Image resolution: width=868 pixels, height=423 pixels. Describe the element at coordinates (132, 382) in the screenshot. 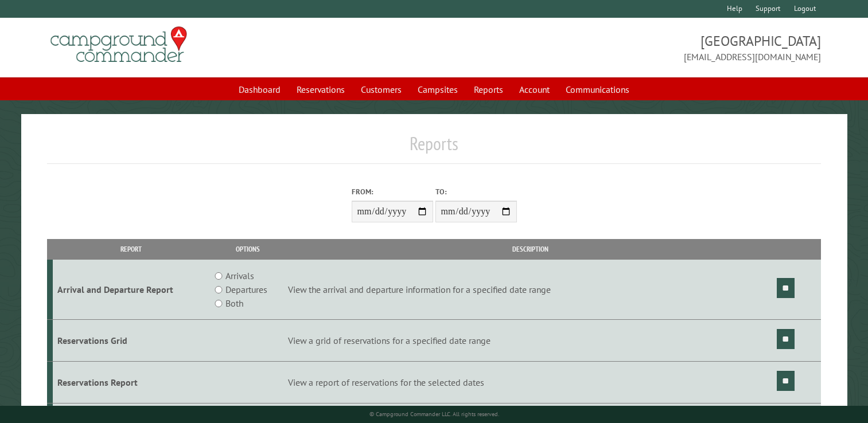

I see `td: Reservations Report` at that location.